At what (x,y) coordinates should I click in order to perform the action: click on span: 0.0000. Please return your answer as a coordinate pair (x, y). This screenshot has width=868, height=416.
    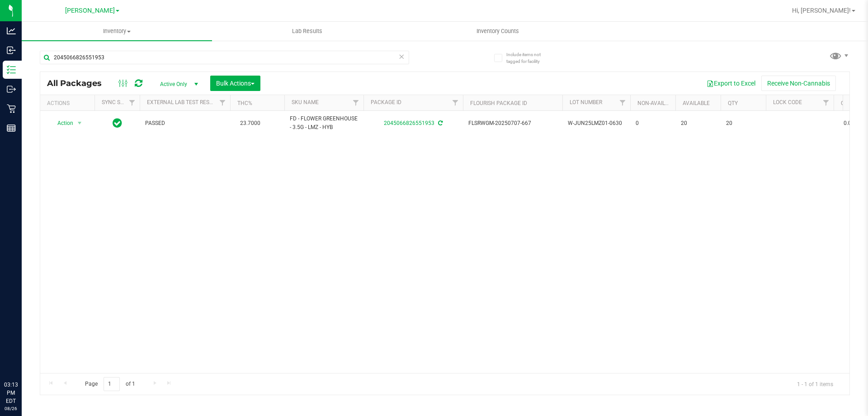
    Looking at the image, I should click on (852, 123).